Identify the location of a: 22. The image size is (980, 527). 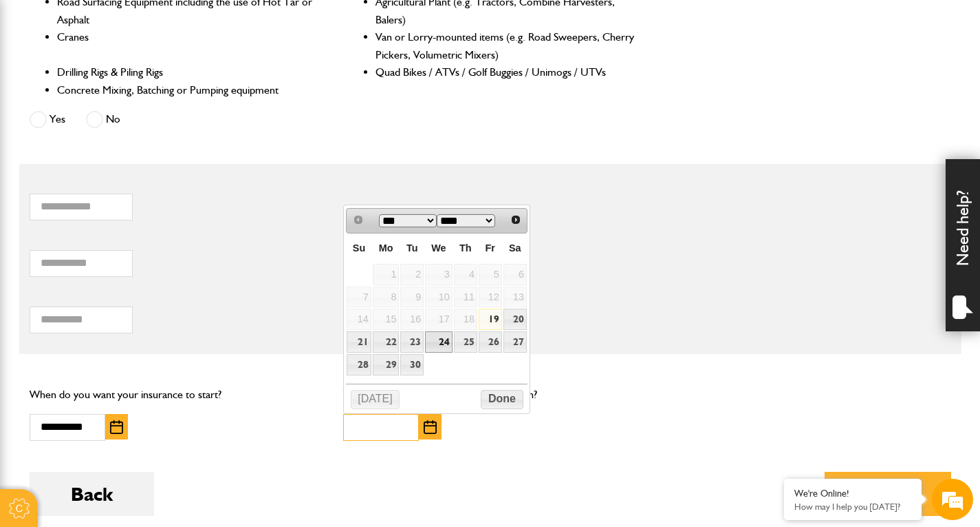
(386, 341).